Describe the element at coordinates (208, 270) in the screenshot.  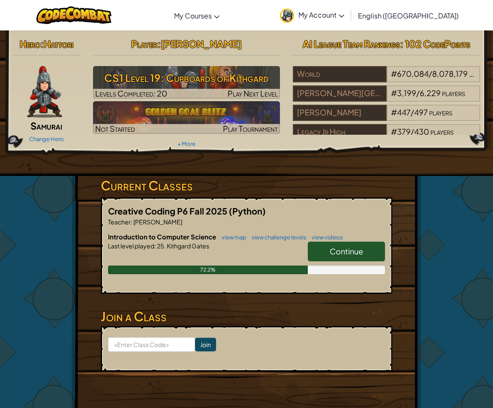
I see `div: 72.2%` at that location.